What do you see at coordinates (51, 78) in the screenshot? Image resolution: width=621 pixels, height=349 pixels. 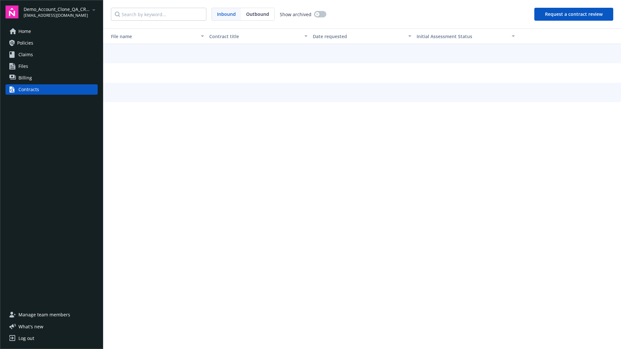 I see `a: Billing` at bounding box center [51, 78].